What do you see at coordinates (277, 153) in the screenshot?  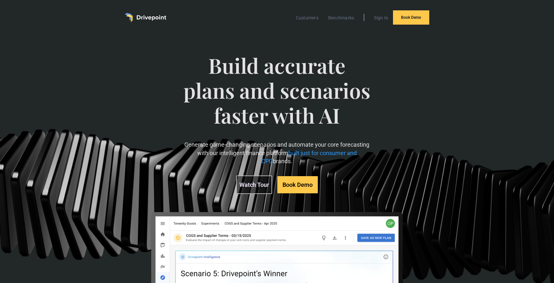 I see `p: Generate game-changing scenarios and automate your core forecasting with our intelligent finance ...` at bounding box center [277, 153].